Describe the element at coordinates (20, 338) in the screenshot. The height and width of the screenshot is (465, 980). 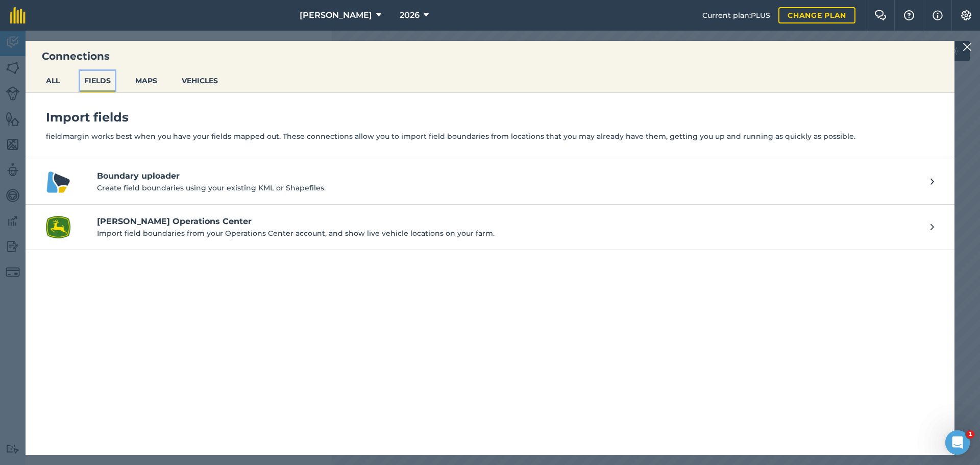
I see `button: Upload attachment` at that location.